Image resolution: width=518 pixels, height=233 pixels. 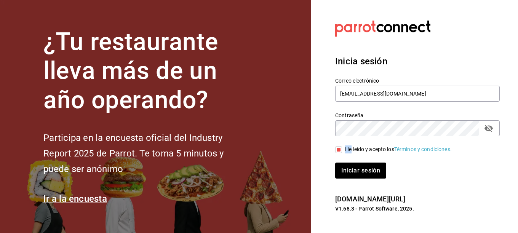 What do you see at coordinates (489, 128) in the screenshot?
I see `button: passwordField` at bounding box center [489, 128].